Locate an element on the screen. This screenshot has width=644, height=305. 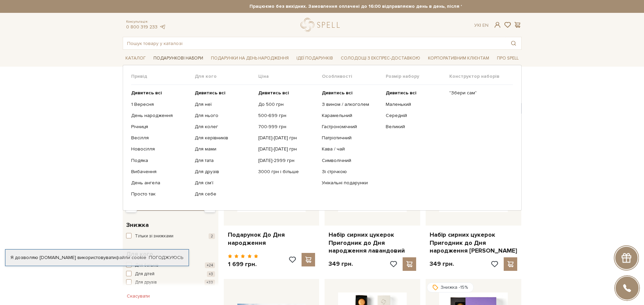
a: "Збери сам" is located at coordinates (478, 93).